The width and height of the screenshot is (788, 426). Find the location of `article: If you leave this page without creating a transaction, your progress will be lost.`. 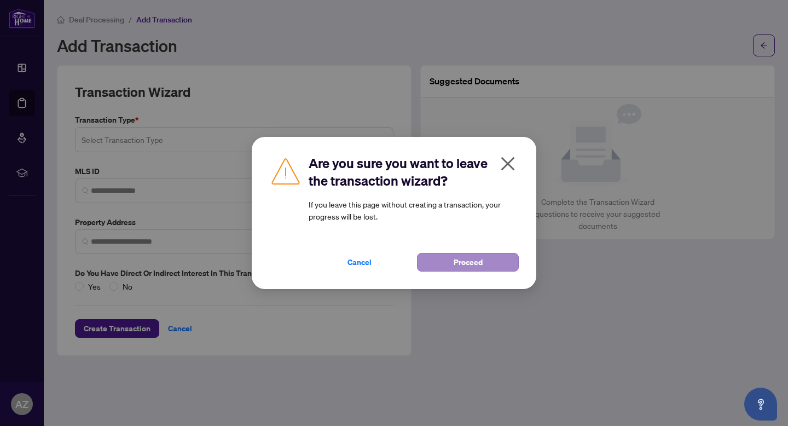

article: If you leave this page without creating a transaction, your progress will be lost. is located at coordinates (414, 210).